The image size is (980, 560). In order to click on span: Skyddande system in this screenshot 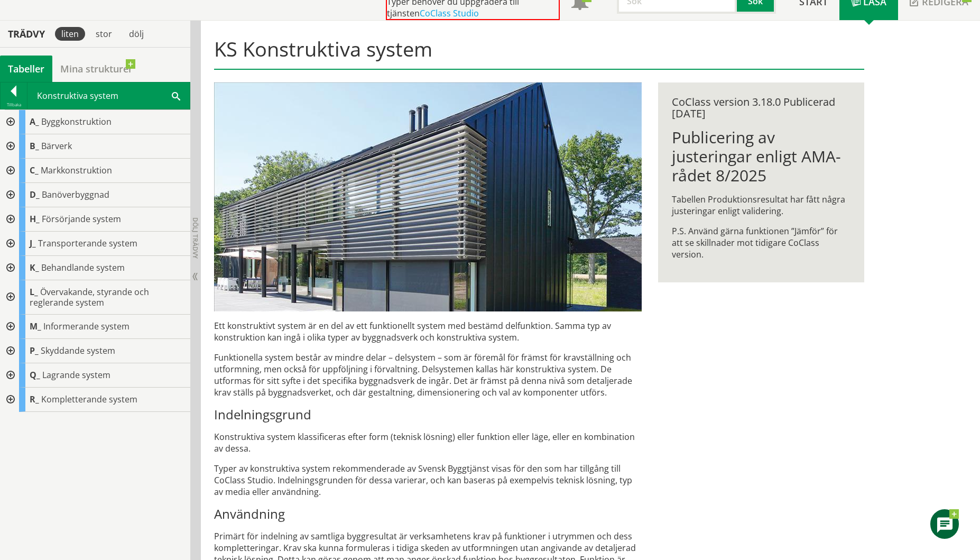, I will do `click(78, 351)`.